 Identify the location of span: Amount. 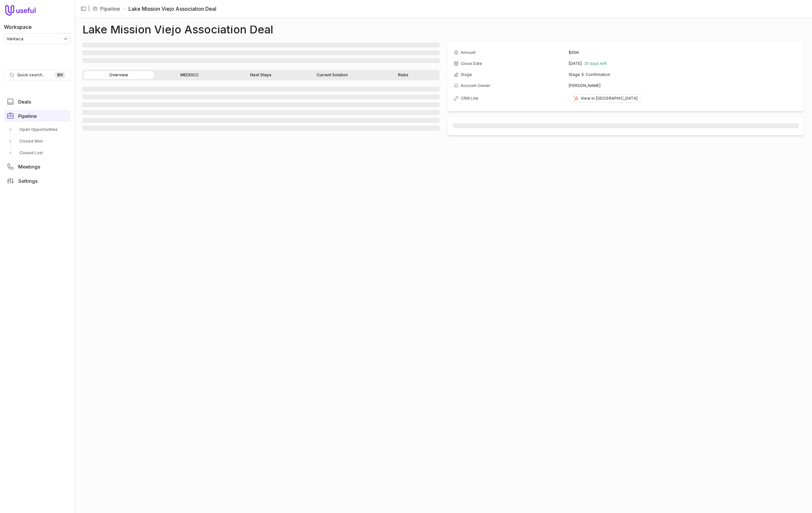
(468, 53).